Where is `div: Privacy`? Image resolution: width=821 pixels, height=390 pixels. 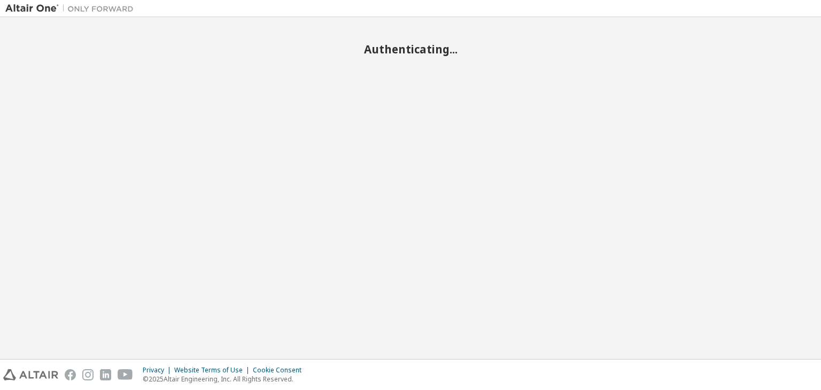 div: Privacy is located at coordinates (158, 370).